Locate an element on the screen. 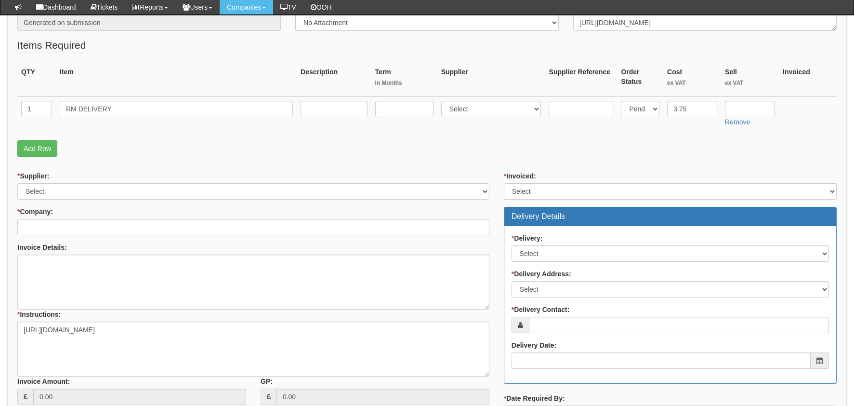 The width and height of the screenshot is (854, 406). label: Invoiced: is located at coordinates (520, 176).